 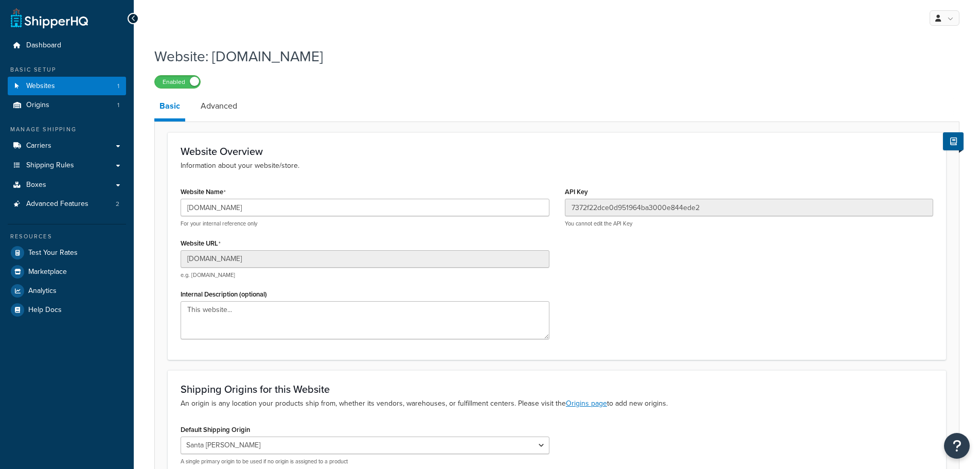 I want to click on h3: Shipping Origins for this Website, so click(x=557, y=389).